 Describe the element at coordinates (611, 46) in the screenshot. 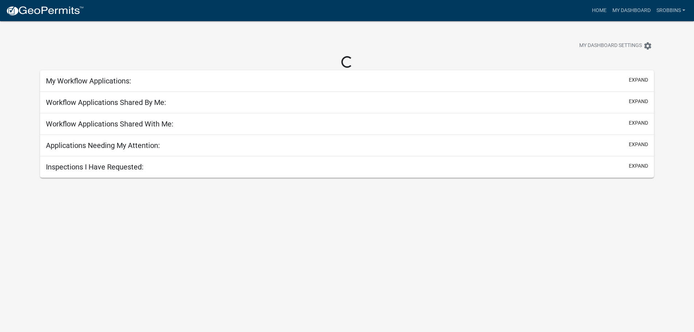

I see `span: My Dashboard Settings` at that location.